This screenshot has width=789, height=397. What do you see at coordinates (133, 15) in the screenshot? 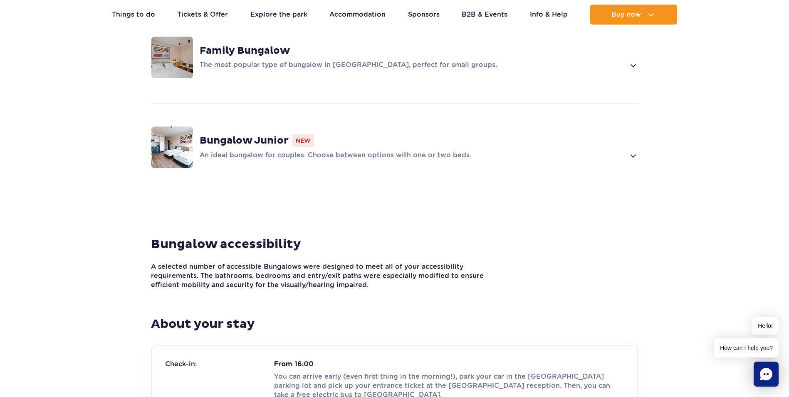
I see `a: Things to do` at bounding box center [133, 15].